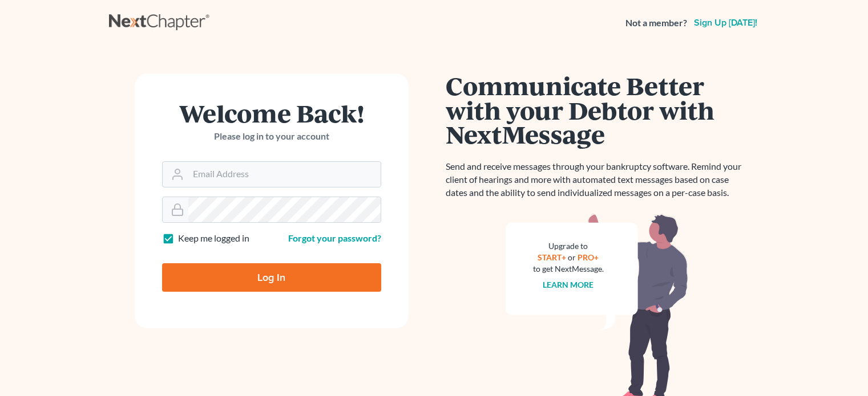  I want to click on p: Please log in to your account, so click(272, 136).